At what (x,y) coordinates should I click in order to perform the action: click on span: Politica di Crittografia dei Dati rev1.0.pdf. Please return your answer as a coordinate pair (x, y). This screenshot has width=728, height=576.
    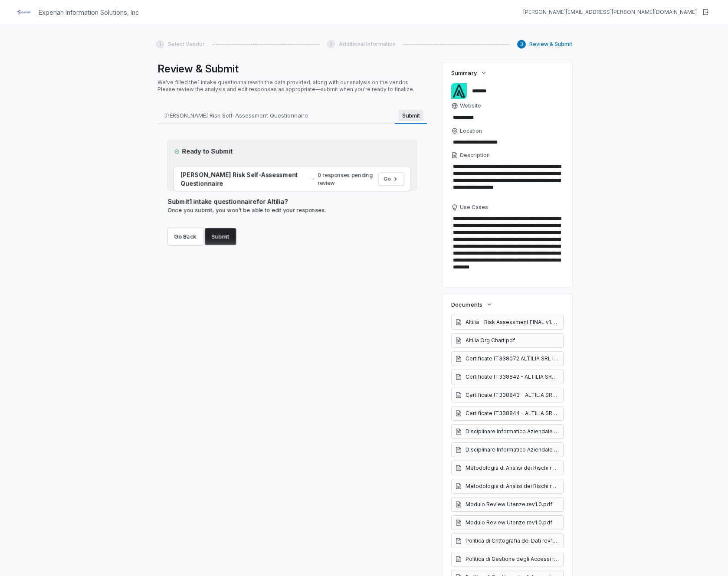
    Looking at the image, I should click on (512, 541).